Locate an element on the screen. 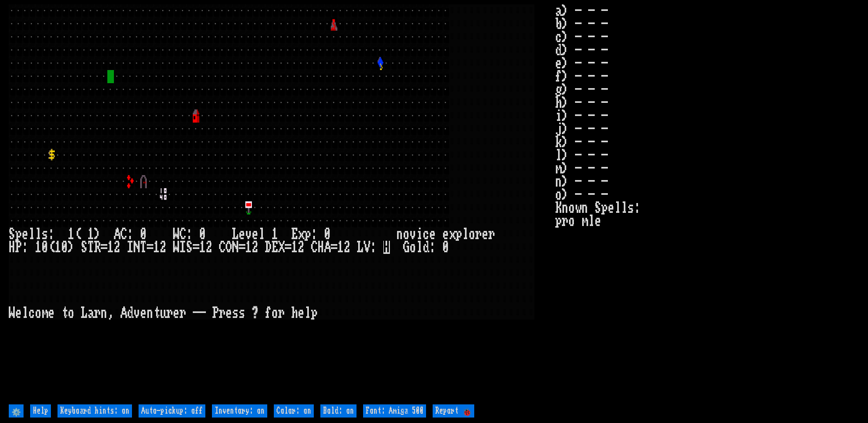 This screenshot has width=868, height=423. input: Keyboard hints: on is located at coordinates (95, 411).